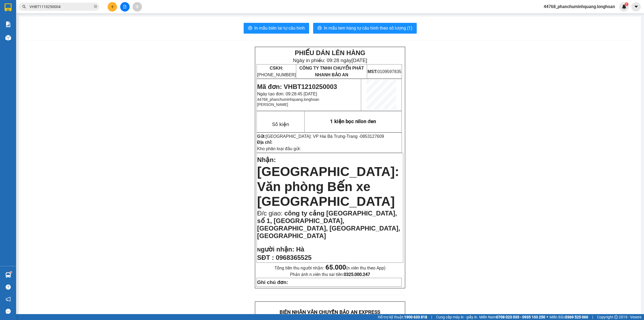 This screenshot has width=644, height=320. What do you see at coordinates (265, 257) in the screenshot?
I see `strong: SĐT :` at bounding box center [265, 257].